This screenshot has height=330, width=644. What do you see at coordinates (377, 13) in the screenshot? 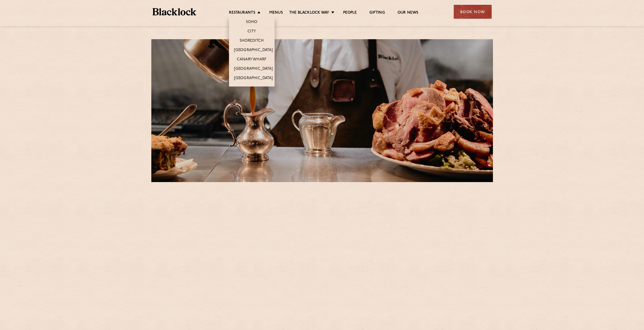
I see `a: Gifting` at bounding box center [377, 13].